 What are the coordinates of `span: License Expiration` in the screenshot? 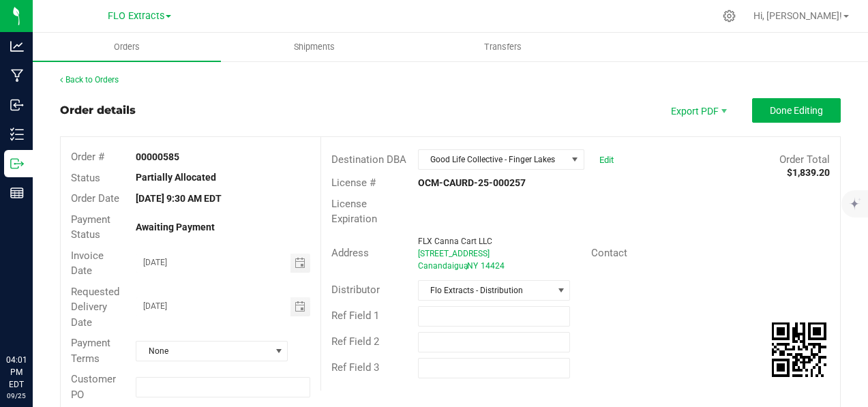 It's located at (354, 211).